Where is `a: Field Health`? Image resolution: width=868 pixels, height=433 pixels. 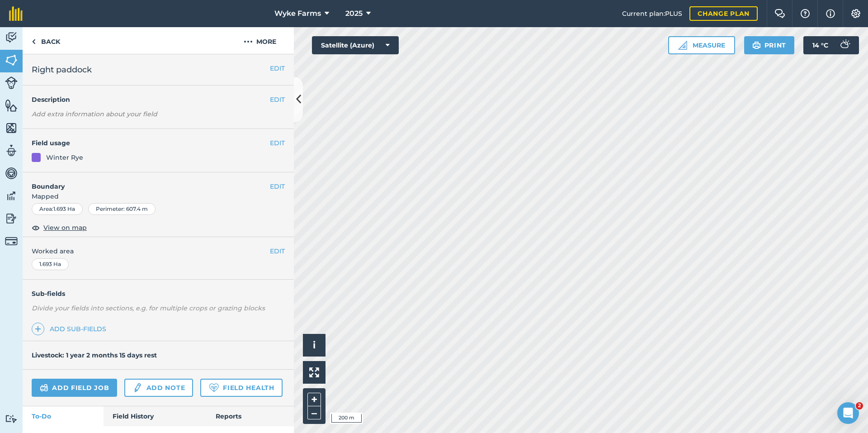 a: Field Health is located at coordinates (241, 387).